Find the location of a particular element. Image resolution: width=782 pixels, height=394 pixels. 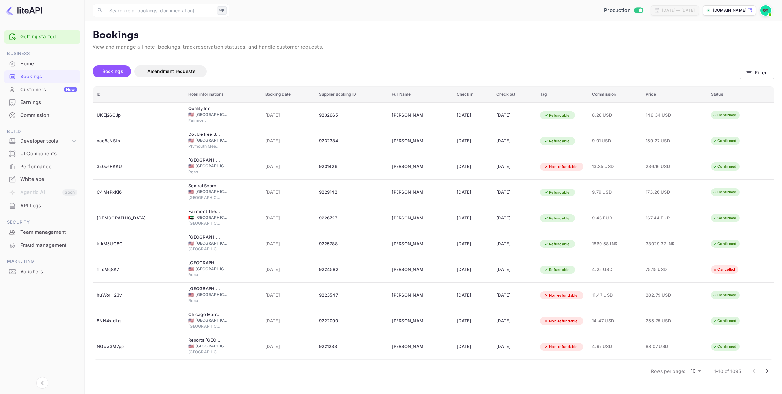

div: ⌘K is located at coordinates (222, 10).